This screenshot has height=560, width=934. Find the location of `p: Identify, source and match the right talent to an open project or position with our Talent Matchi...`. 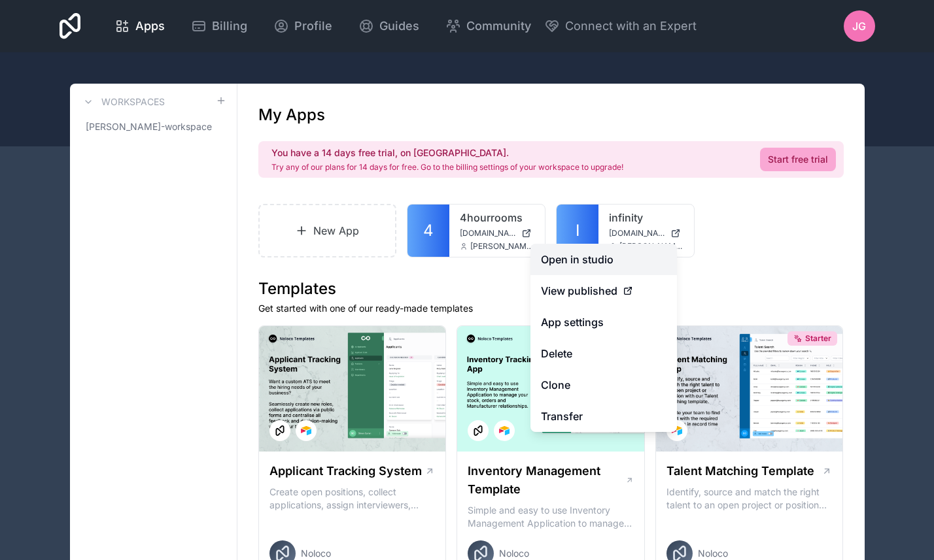

p: Identify, source and match the right talent to an open project or position with our Talent Matchi... is located at coordinates (749, 499).